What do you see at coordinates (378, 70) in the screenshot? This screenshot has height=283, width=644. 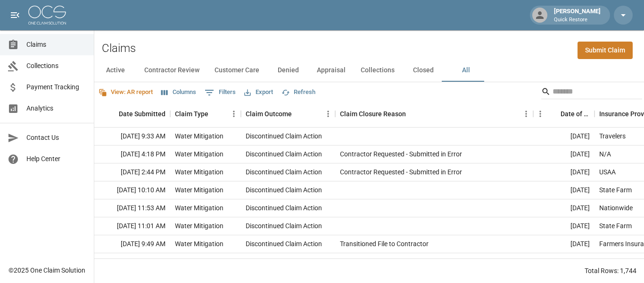 I see `button: Collections` at bounding box center [378, 70].